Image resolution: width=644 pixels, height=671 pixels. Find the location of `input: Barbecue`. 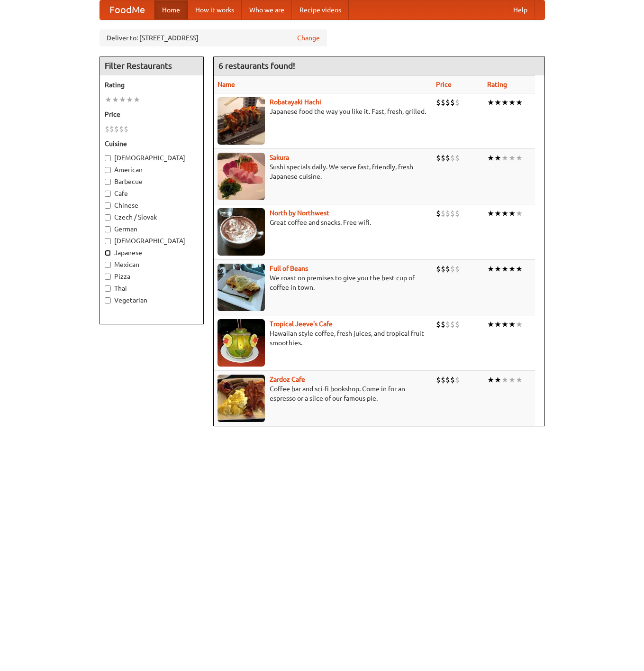

input: Barbecue is located at coordinates (107, 181).